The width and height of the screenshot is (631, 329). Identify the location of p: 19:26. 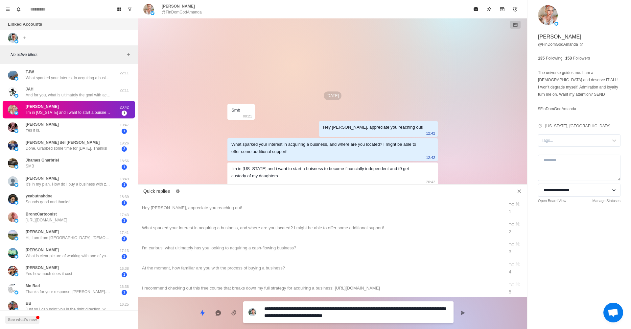
(124, 143).